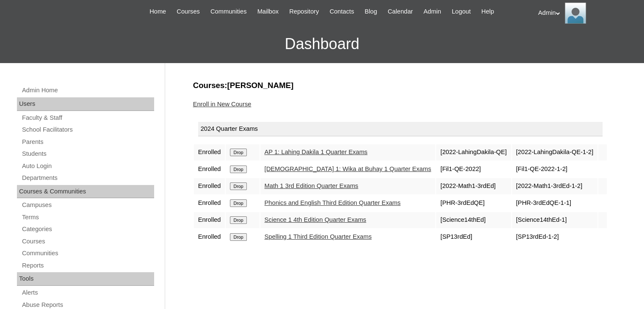 Image resolution: width=644 pixels, height=309 pixels. Describe the element at coordinates (88, 166) in the screenshot. I see `a: Auto Login` at that location.